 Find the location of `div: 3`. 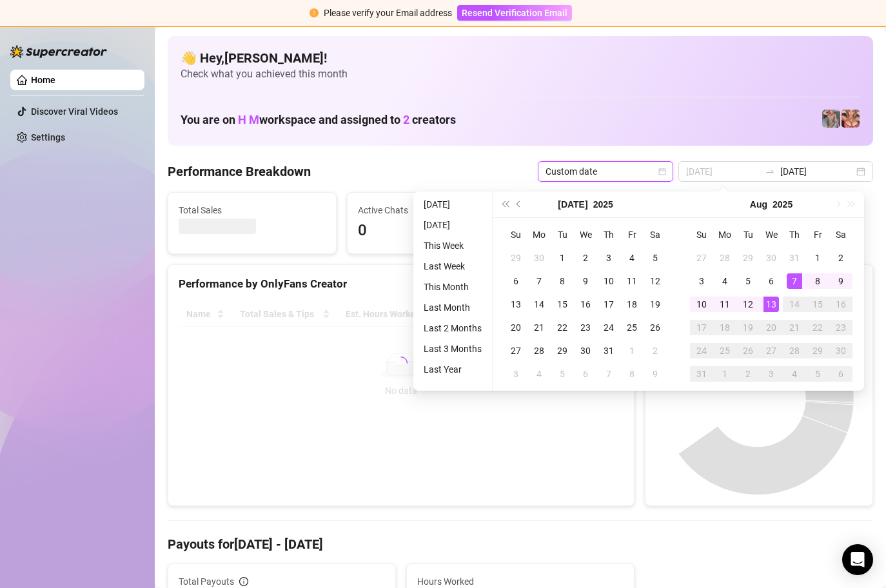

div: 3 is located at coordinates (772, 374).